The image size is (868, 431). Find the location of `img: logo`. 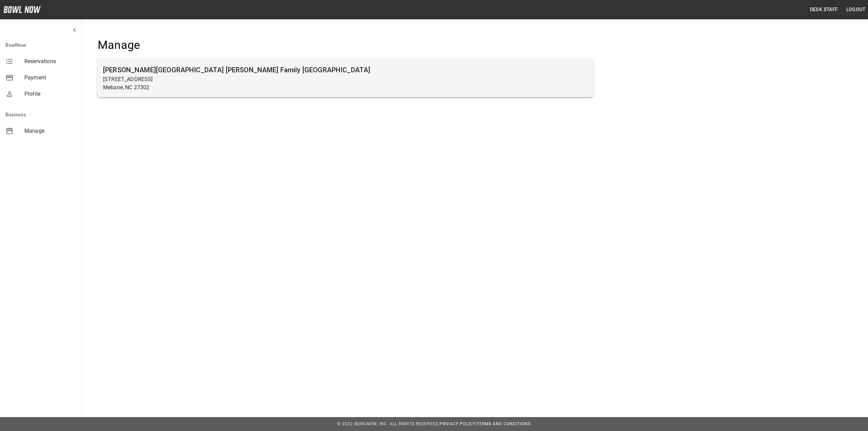

img: logo is located at coordinates (22, 9).